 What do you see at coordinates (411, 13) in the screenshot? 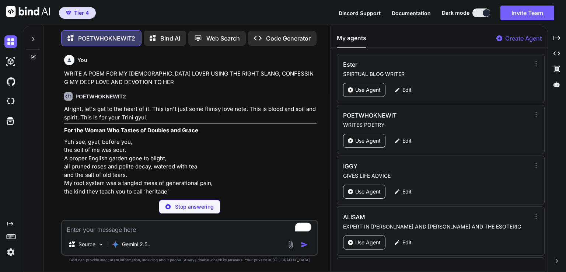
I see `span: Documentation` at bounding box center [411, 13].